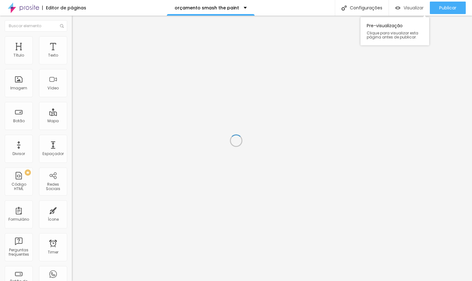 This screenshot has height=281, width=472. What do you see at coordinates (447, 8) in the screenshot?
I see `button: Publicar` at bounding box center [447, 8].